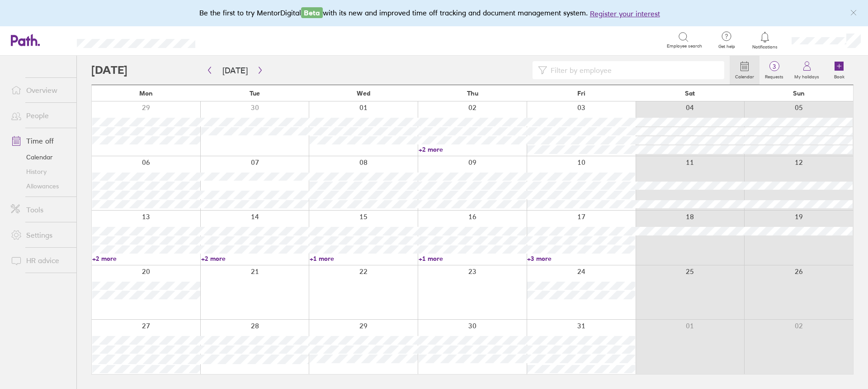 Image resolution: width=868 pixels, height=389 pixels. I want to click on div: Search, so click(231, 40).